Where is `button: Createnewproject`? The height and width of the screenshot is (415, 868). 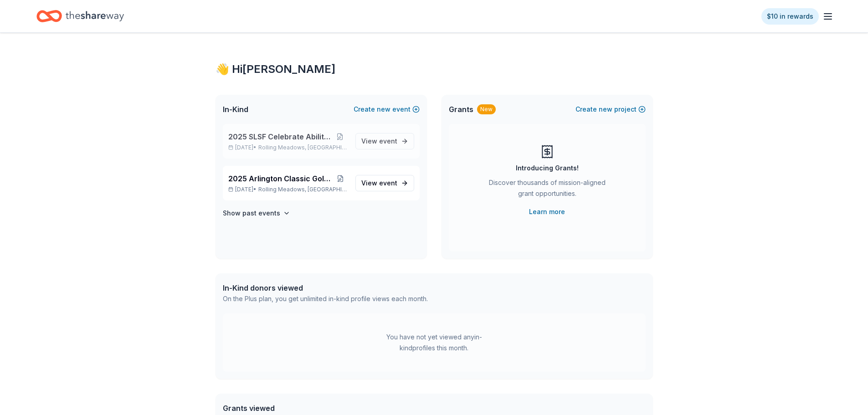
button: Createnewproject is located at coordinates (611, 109).